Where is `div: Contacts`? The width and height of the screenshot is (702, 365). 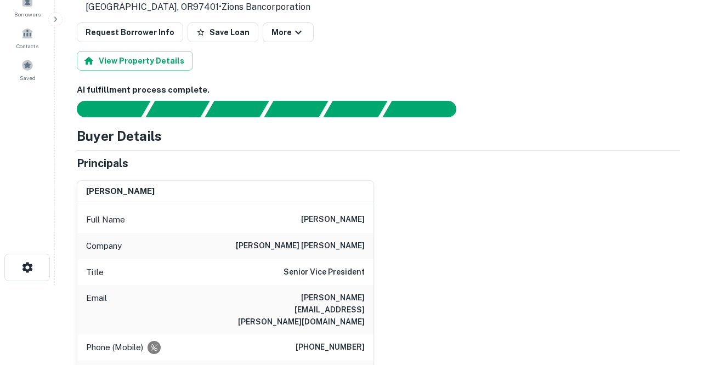
div: Contacts is located at coordinates (27, 38).